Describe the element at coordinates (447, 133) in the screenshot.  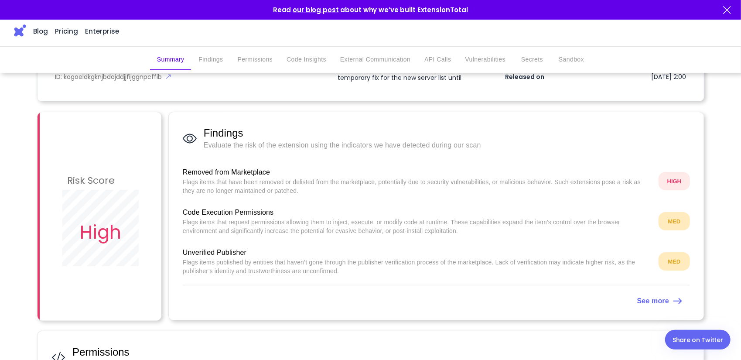
I see `span: Findings` at that location.